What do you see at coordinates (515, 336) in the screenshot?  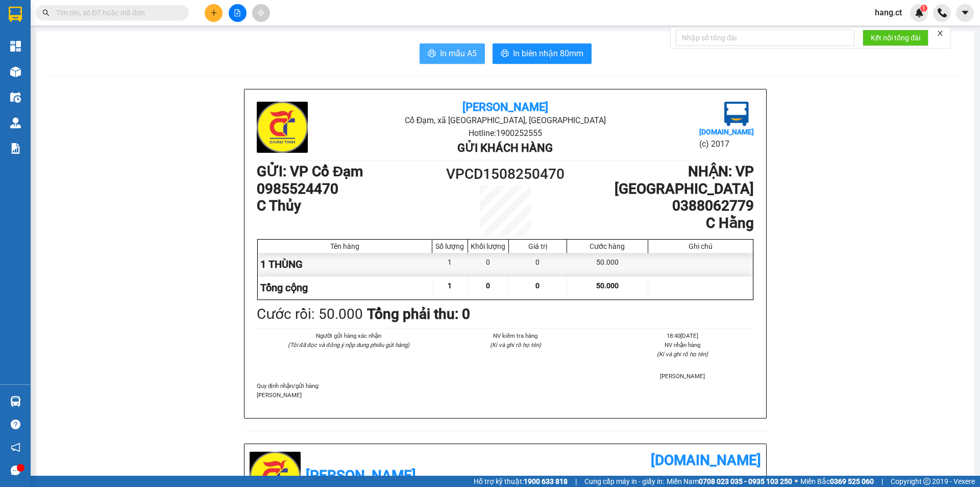 I see `li: NV kiểm tra hàng` at bounding box center [515, 336].